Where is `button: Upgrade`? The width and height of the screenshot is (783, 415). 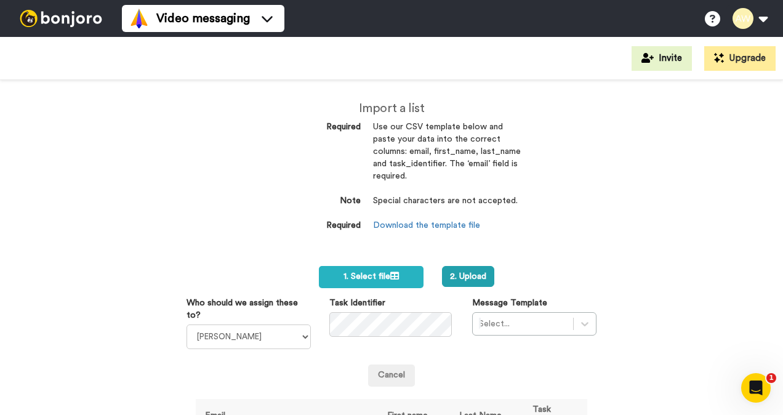 button: Upgrade is located at coordinates (739, 58).